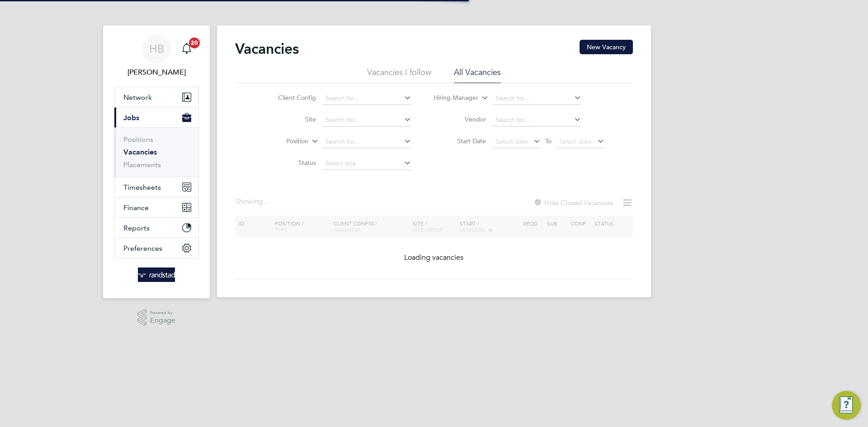 The width and height of the screenshot is (868, 427). I want to click on button: Preferences, so click(156, 248).